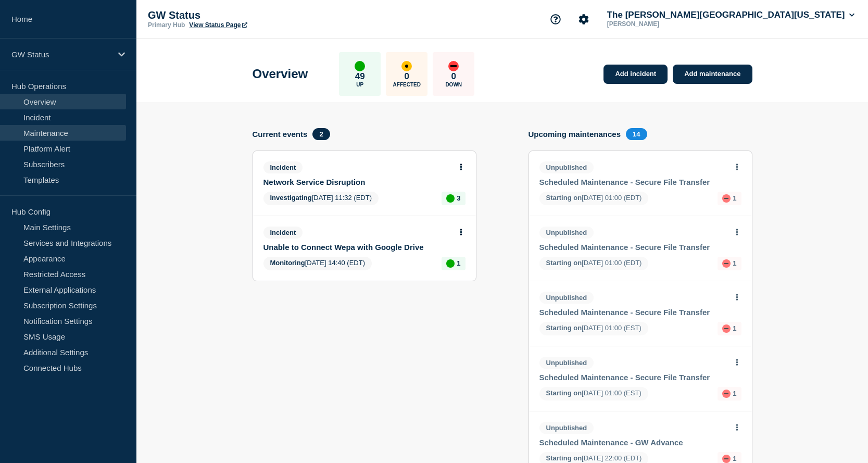  What do you see at coordinates (357, 182) in the screenshot?
I see `a: Network Service Disruption` at bounding box center [357, 182].